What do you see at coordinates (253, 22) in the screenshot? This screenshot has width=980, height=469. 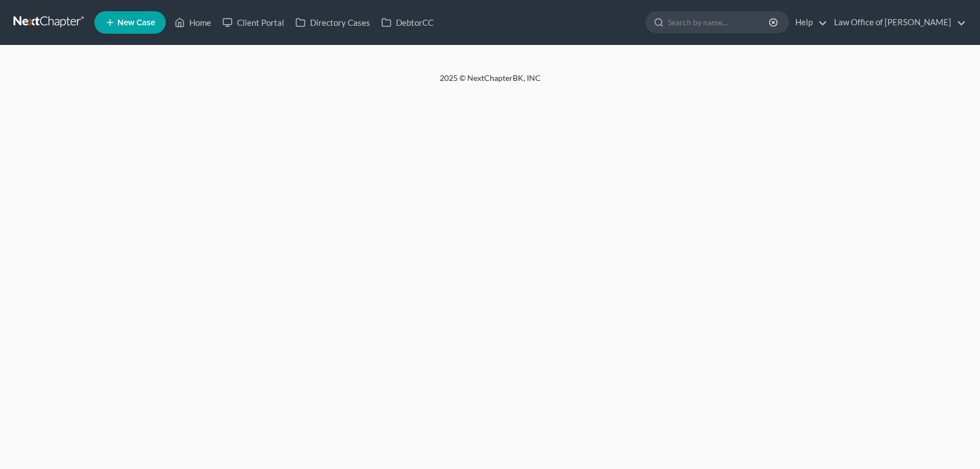 I see `a: Client Portal` at bounding box center [253, 22].